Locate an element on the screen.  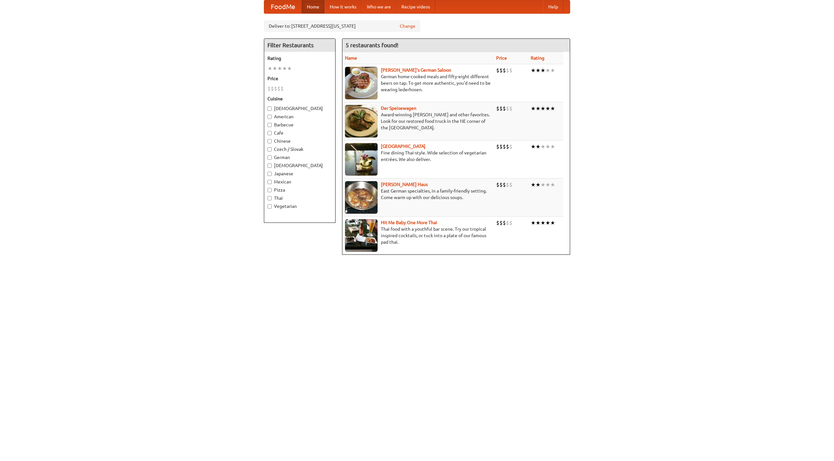
label: Japanese is located at coordinates (300, 174).